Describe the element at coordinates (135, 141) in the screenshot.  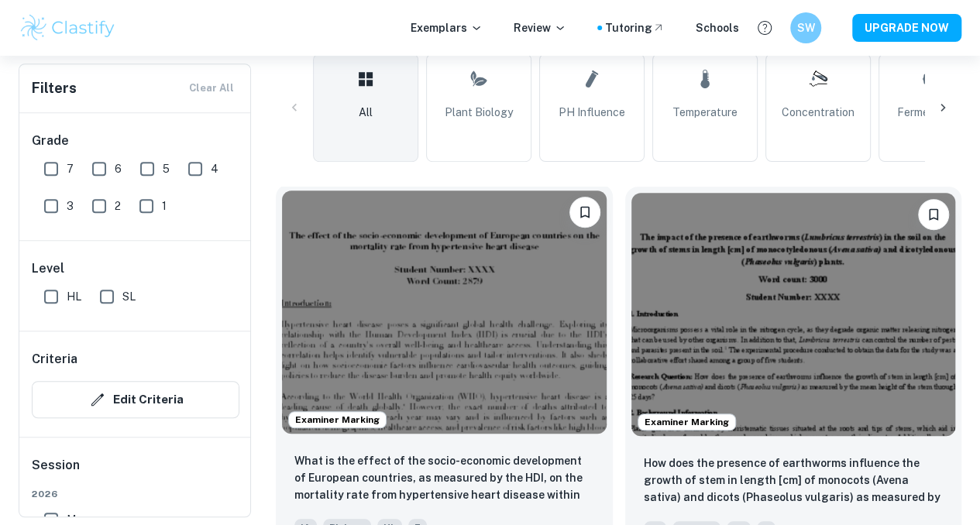
I see `h6: Grade` at that location.